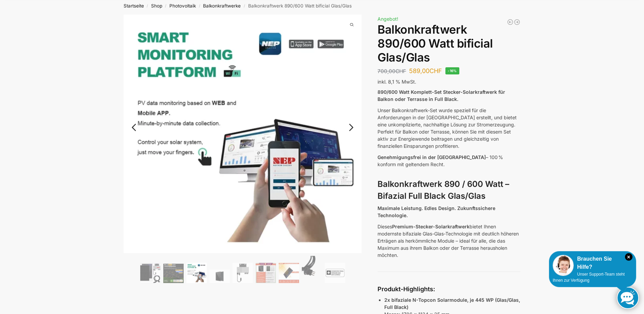  I want to click on div: Brauchen Sie Hilfe?, so click(593, 263).